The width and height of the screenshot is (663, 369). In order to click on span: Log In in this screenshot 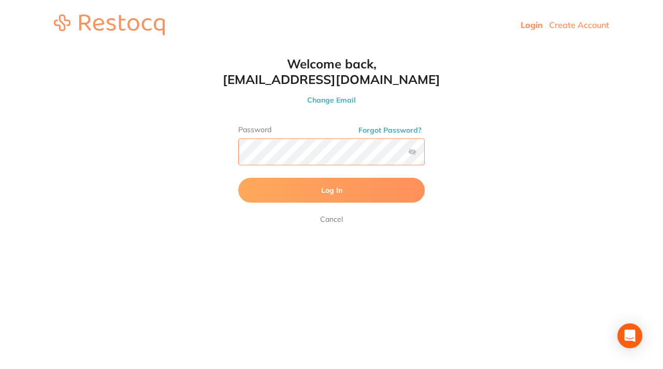, I will do `click(332, 190)`.